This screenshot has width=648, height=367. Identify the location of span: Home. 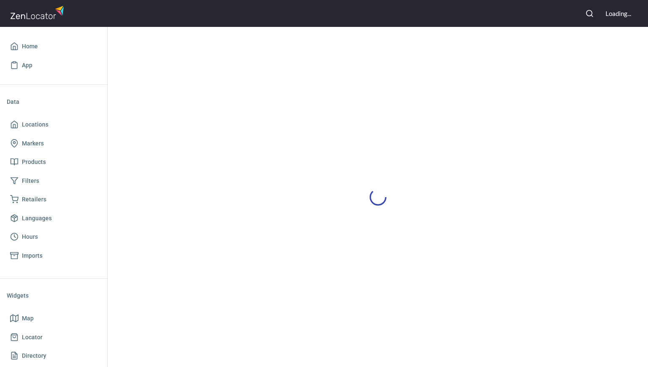
(30, 46).